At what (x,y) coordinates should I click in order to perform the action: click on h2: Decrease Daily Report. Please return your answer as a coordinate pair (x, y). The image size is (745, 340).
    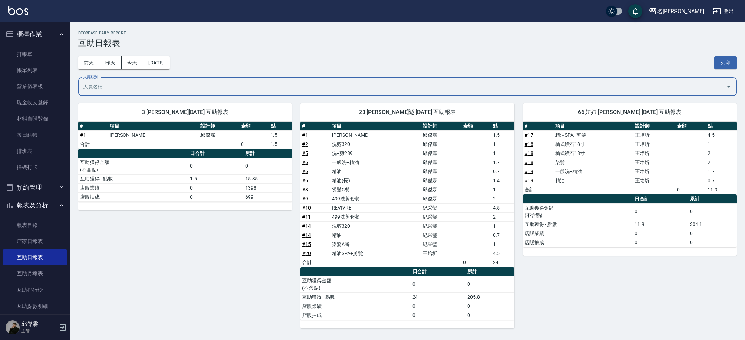
    Looking at the image, I should click on (407, 33).